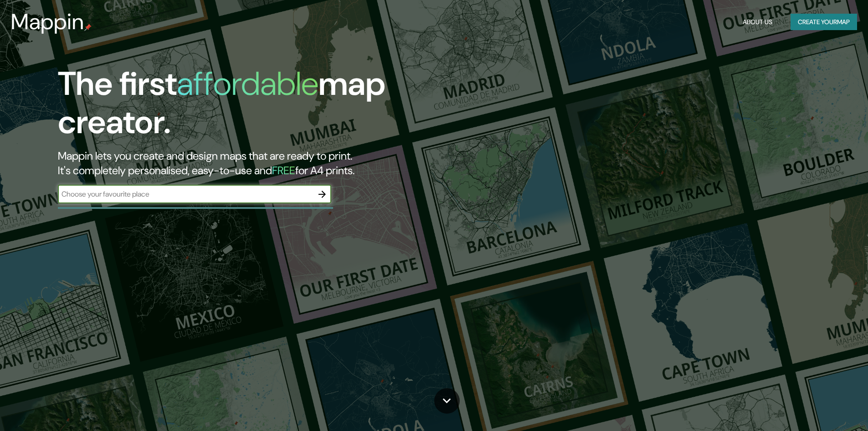 The height and width of the screenshot is (431, 868). Describe the element at coordinates (275, 106) in the screenshot. I see `h1: The first map creator.` at that location.